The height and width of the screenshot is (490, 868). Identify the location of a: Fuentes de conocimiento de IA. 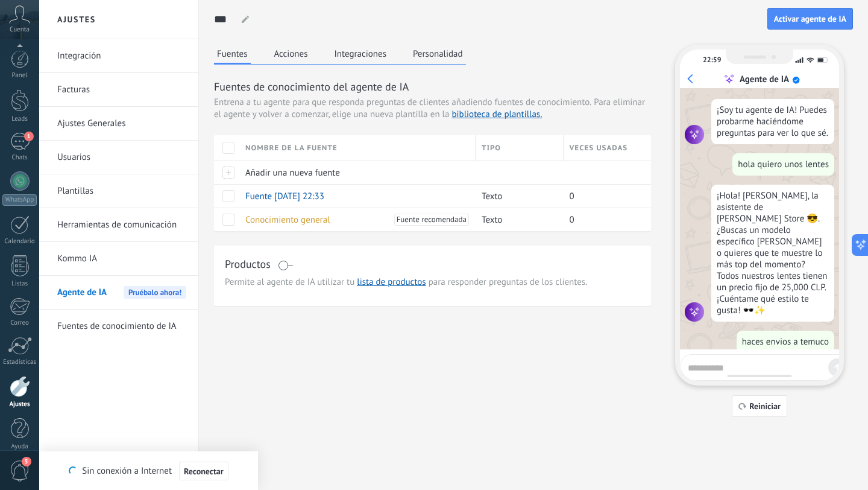
(122, 326).